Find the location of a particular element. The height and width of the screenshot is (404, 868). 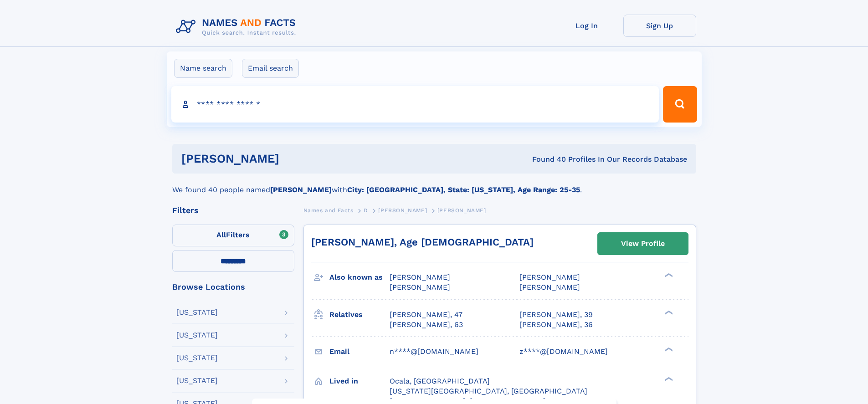

button: Search Button is located at coordinates (680, 104).